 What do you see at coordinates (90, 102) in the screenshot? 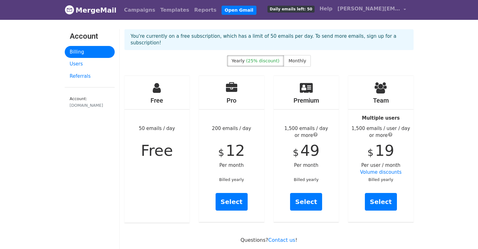
I see `small: Account:` at bounding box center [90, 102].